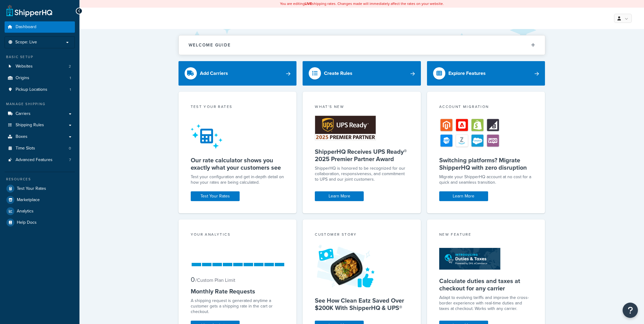 This screenshot has width=644, height=324. I want to click on a: Add Carriers, so click(237, 73).